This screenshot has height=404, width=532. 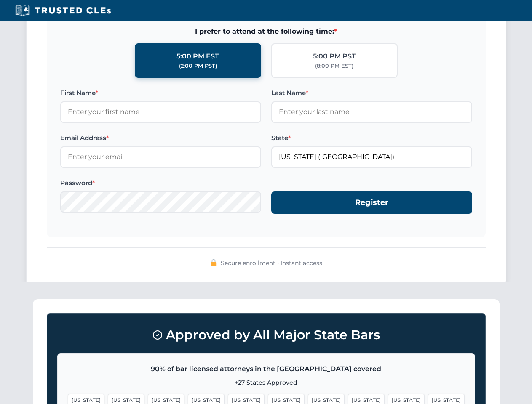 I want to click on div: 5:00 PM EST, so click(x=198, y=57).